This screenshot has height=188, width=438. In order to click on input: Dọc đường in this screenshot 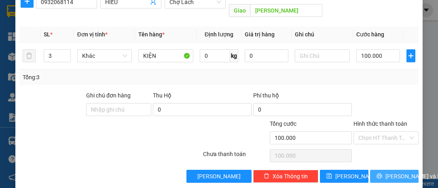, I will do `click(286, 11)`.